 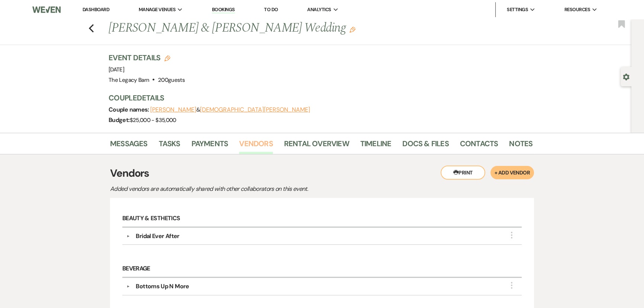 I want to click on a: Contacts, so click(x=479, y=146).